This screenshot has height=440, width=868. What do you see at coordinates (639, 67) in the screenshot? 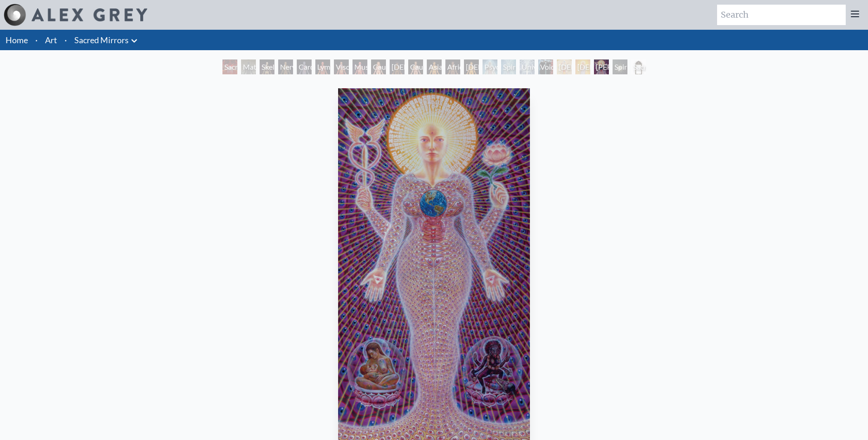
I see `div: Sacred Mirrors Frame` at bounding box center [639, 67].